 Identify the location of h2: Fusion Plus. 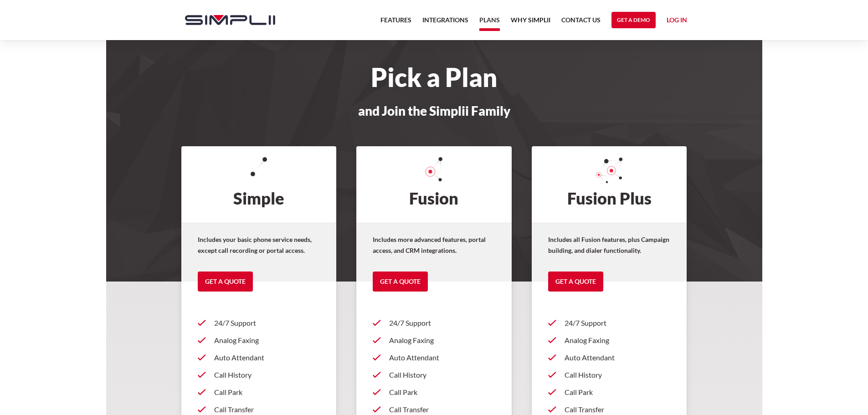
(609, 185).